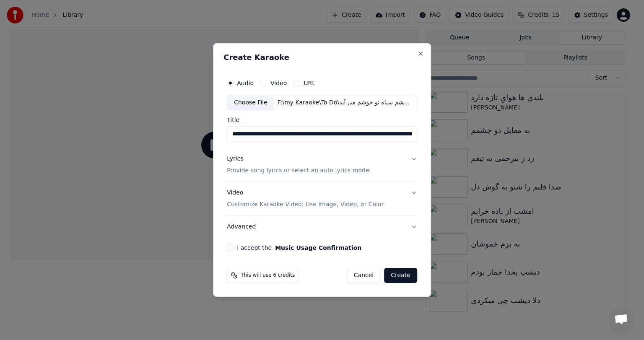 The image size is (644, 340). I want to click on button: Cancel, so click(363, 276).